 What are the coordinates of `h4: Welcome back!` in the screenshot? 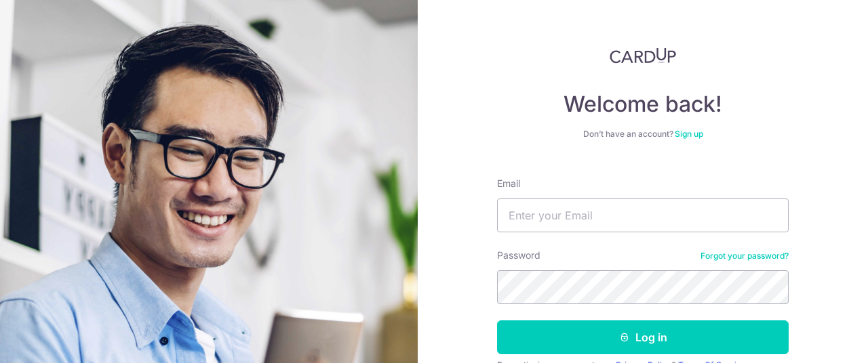 It's located at (643, 105).